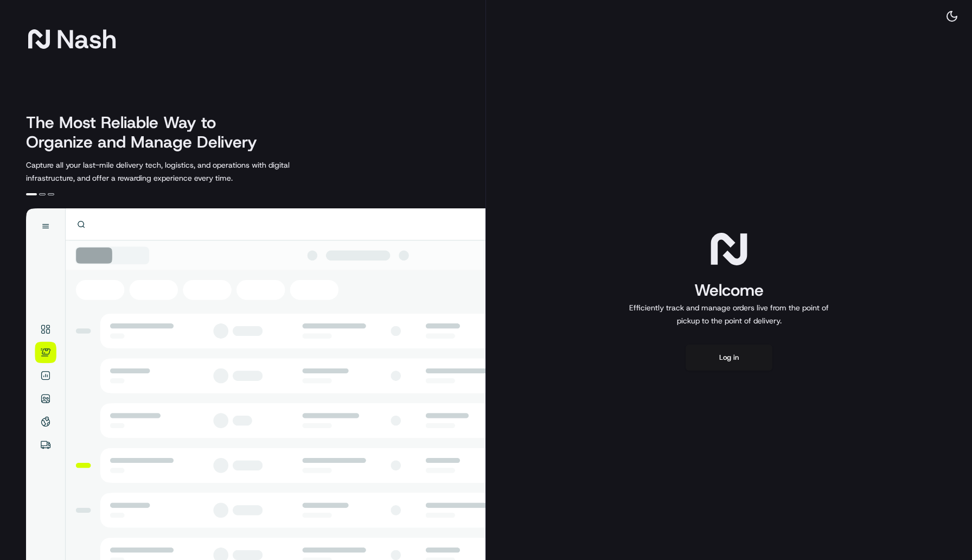 The image size is (972, 560). Describe the element at coordinates (730, 357) in the screenshot. I see `button: Log in` at that location.